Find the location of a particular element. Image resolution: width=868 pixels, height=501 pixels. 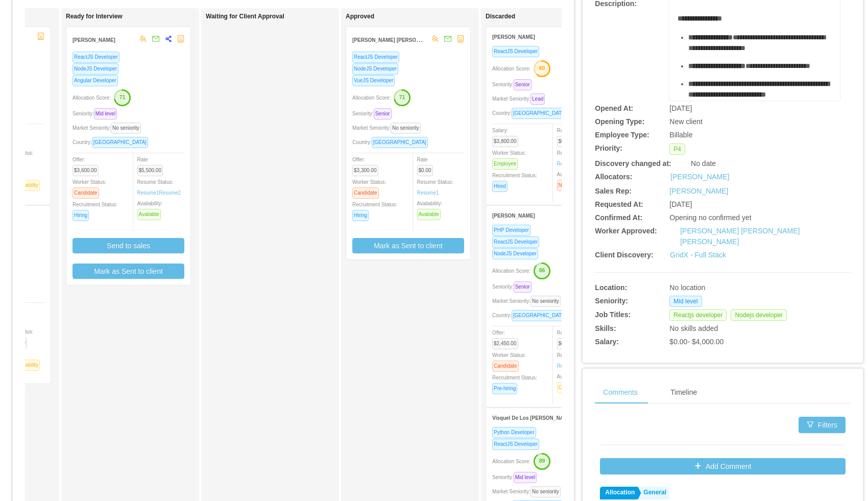

span: $0.00 - $4,000.00 is located at coordinates (697, 342).